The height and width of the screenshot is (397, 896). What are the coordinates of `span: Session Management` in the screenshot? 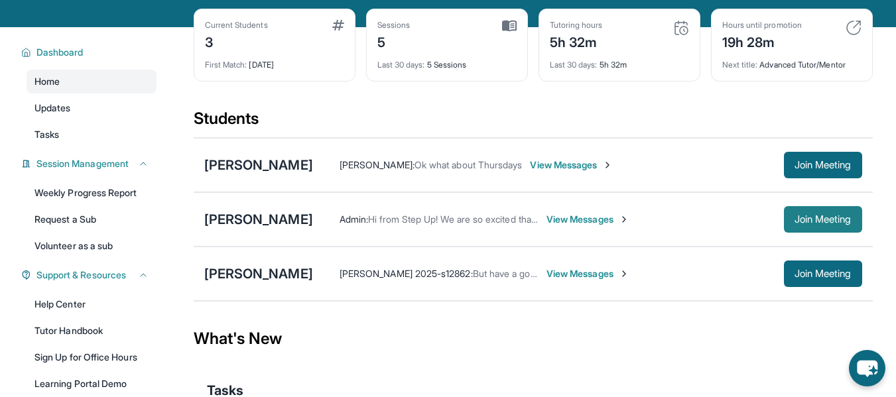 It's located at (82, 164).